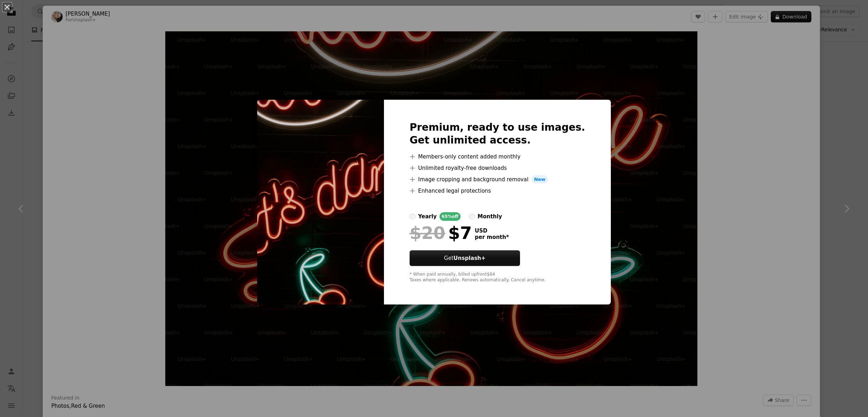 This screenshot has width=868, height=417. Describe the element at coordinates (497, 134) in the screenshot. I see `h2: Premium, ready to use images. Get unlimited access.` at that location.